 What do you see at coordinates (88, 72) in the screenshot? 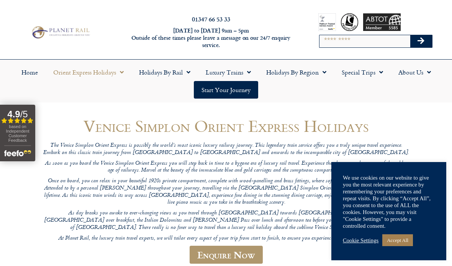
I see `a: Orient Express Holidays` at bounding box center [88, 72].